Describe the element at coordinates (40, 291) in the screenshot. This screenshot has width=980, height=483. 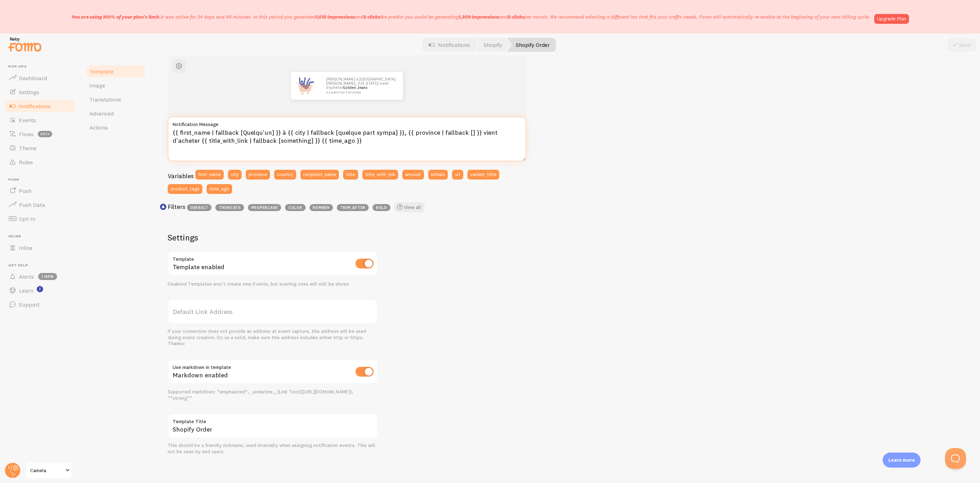
I see `a: Learn` at that location.